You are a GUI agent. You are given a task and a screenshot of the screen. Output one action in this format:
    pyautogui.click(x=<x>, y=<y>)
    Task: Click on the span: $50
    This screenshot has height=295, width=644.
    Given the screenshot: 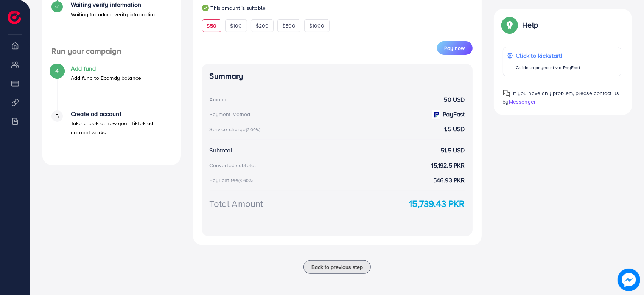 What is the action you would take?
    pyautogui.click(x=212, y=26)
    